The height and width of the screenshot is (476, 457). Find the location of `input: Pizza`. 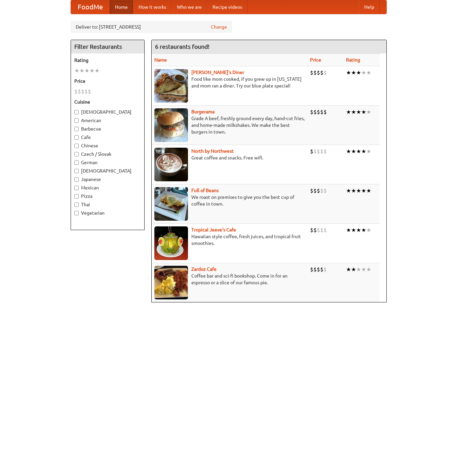

input: Pizza is located at coordinates (76, 196).